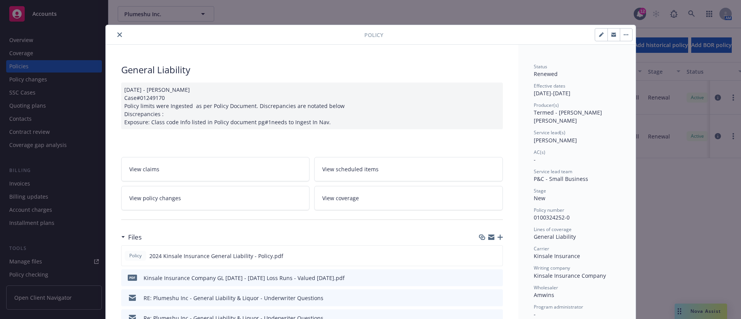 The width and height of the screenshot is (741, 319). I want to click on span: Amwins, so click(544, 295).